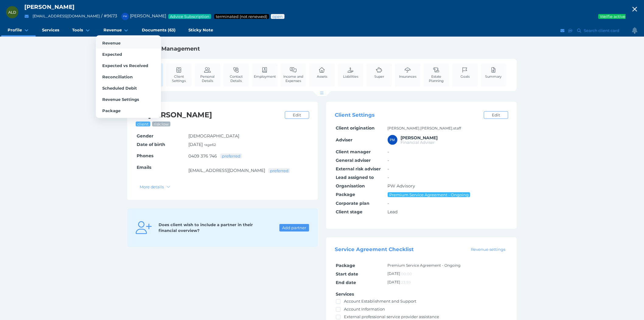 The width and height of the screenshot is (644, 320). What do you see at coordinates (242, 17) in the screenshot?
I see `span: Service package status: Not renewed` at bounding box center [242, 17].